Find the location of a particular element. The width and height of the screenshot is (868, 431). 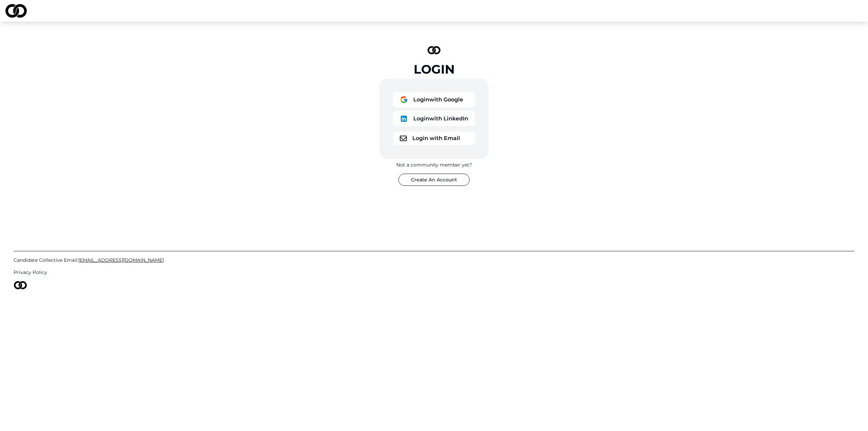

button: logoLoginwith Google is located at coordinates (434, 100).